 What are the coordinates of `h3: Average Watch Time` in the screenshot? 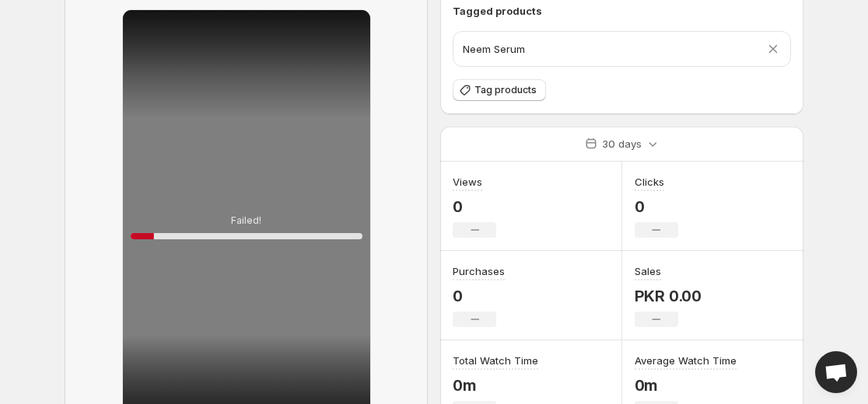 It's located at (685, 361).